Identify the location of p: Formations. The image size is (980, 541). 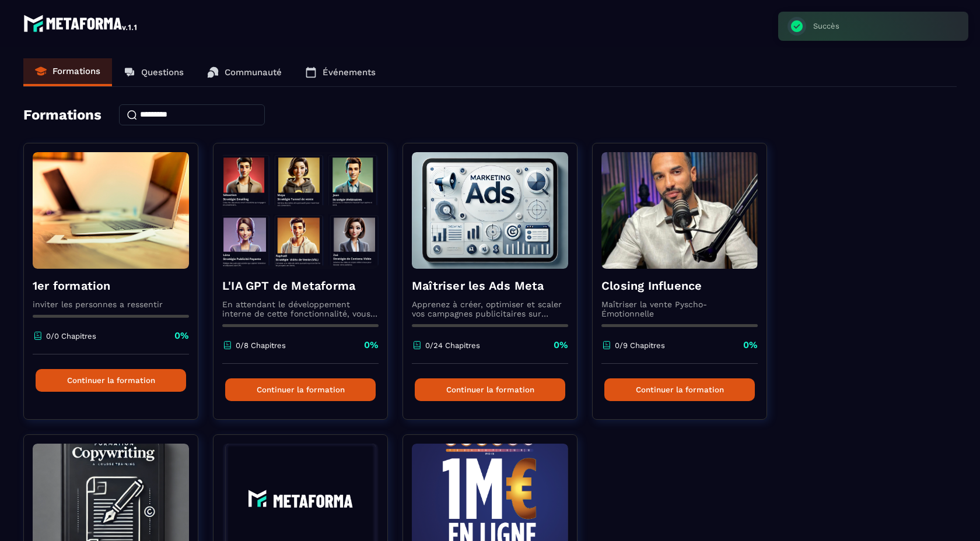
(77, 71).